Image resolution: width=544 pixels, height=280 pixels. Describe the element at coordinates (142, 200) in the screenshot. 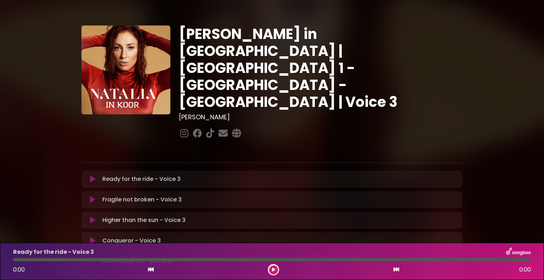

I see `p: Fragile not broken - Voice 3` at that location.